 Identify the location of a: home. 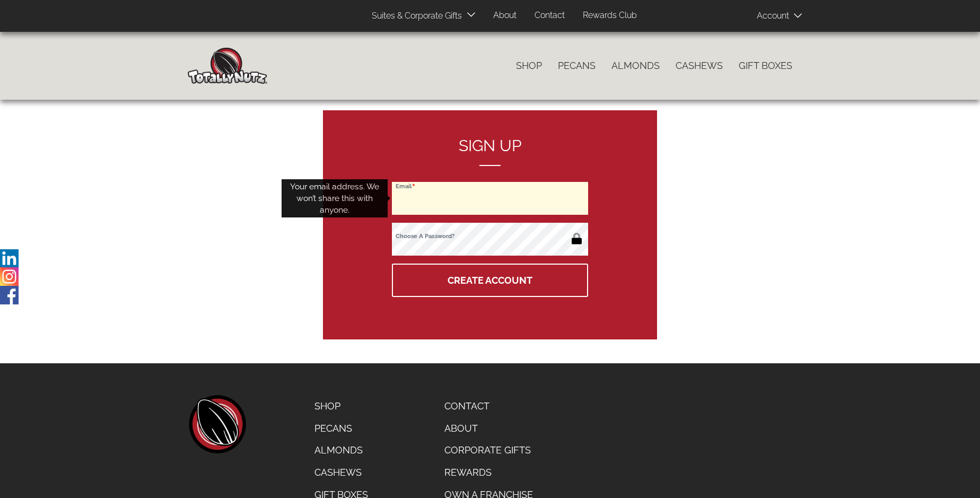
(217, 424).